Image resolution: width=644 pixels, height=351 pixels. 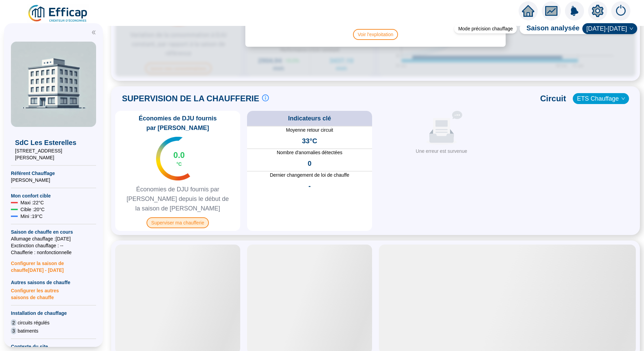 I want to click on span: SdC Les Esterelles, so click(x=53, y=143).